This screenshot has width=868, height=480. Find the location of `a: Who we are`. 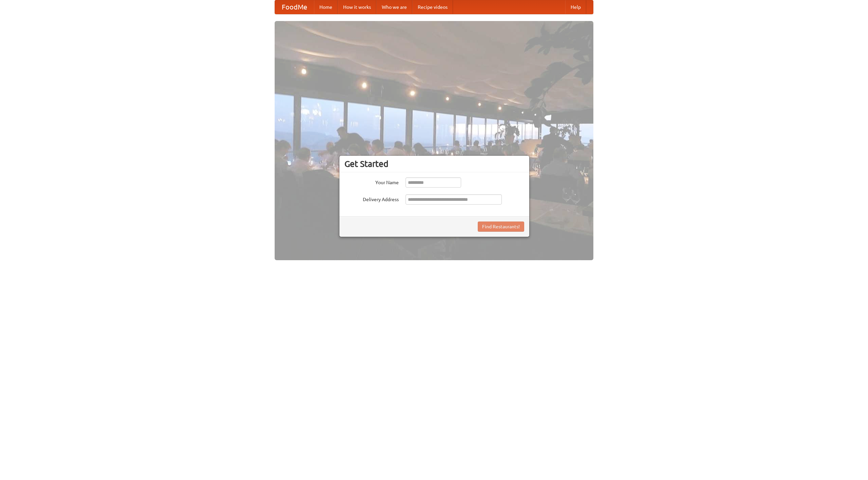

a: Who we are is located at coordinates (394, 7).